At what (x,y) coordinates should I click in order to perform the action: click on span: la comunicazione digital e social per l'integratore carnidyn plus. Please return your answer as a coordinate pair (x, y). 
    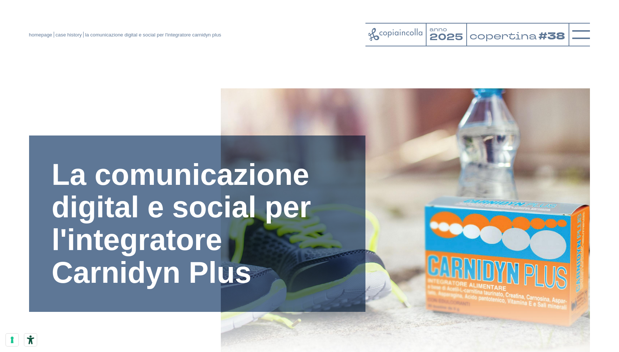
    Looking at the image, I should click on (153, 35).